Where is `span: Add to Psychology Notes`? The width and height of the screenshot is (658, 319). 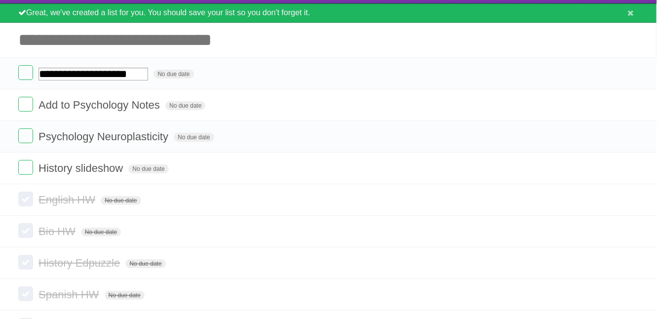 span: Add to Psychology Notes is located at coordinates (100, 105).